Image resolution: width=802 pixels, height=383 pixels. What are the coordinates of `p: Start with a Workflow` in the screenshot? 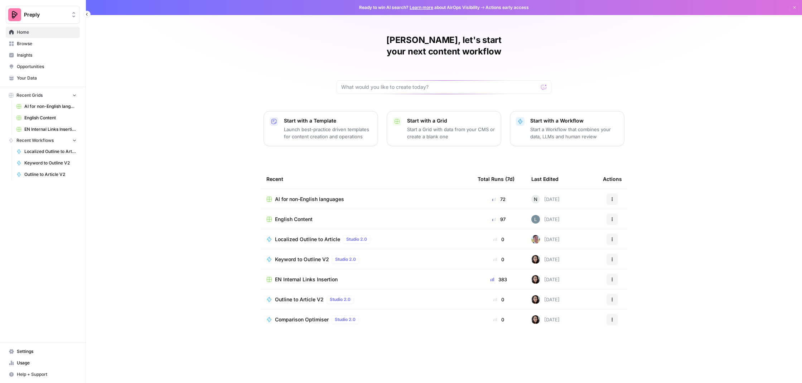 It's located at (574, 121).